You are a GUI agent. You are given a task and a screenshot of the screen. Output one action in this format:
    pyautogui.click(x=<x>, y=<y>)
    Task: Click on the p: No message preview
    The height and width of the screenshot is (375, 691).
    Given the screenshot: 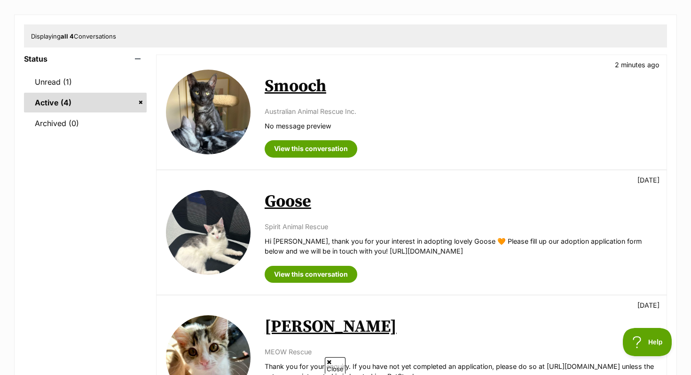 What is the action you would take?
    pyautogui.click(x=461, y=126)
    